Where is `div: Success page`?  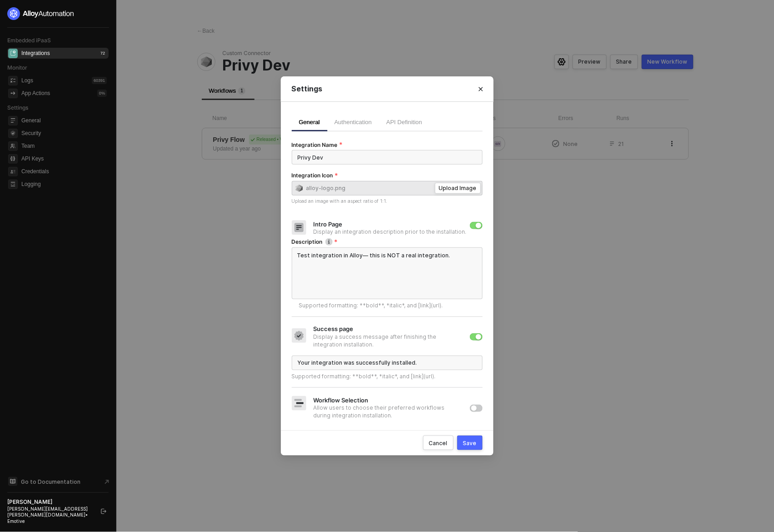 div: Success page is located at coordinates (388, 329).